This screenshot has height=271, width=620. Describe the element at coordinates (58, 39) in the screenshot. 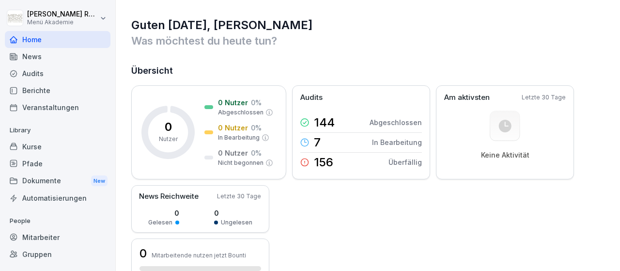

I see `a: Home` at that location.